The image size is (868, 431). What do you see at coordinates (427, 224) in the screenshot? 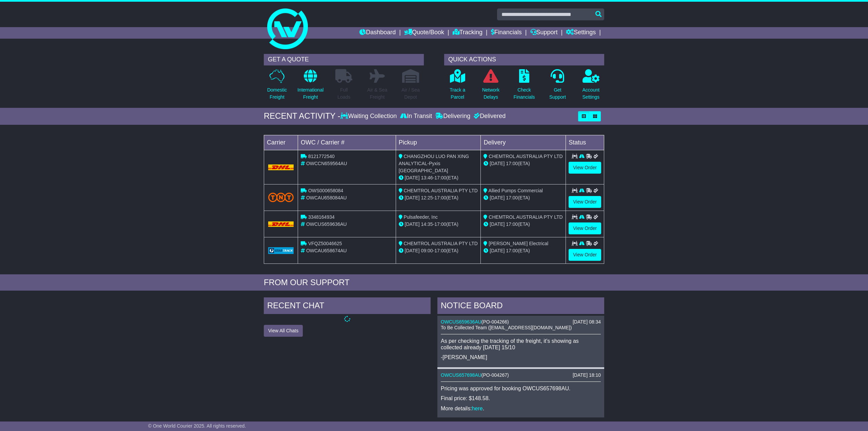
I see `span: 14:35` at bounding box center [427, 224].